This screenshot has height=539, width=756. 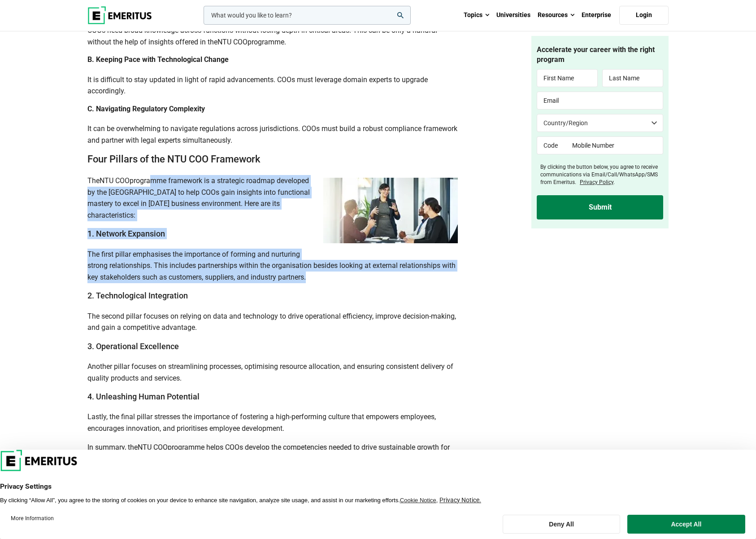 What do you see at coordinates (144, 396) in the screenshot?
I see `b: 4. Unleashing Human Potential` at bounding box center [144, 396].